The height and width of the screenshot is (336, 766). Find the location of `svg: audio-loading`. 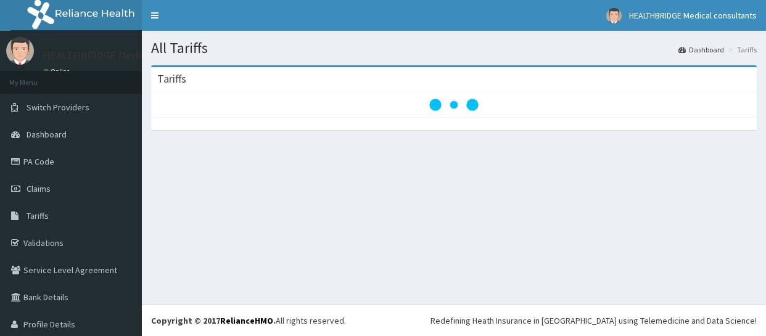

svg: audio-loading is located at coordinates (454, 105).